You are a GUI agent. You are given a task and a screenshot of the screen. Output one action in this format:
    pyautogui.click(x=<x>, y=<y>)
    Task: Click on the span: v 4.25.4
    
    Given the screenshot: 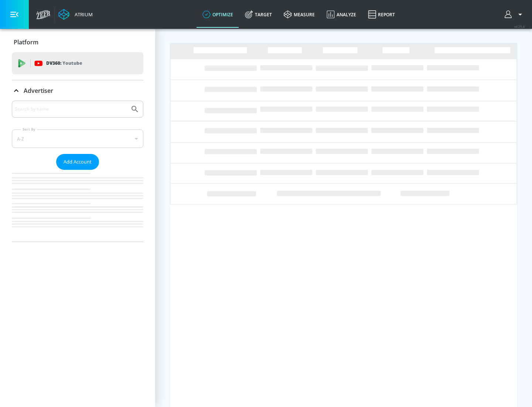 What is the action you would take?
    pyautogui.click(x=520, y=26)
    